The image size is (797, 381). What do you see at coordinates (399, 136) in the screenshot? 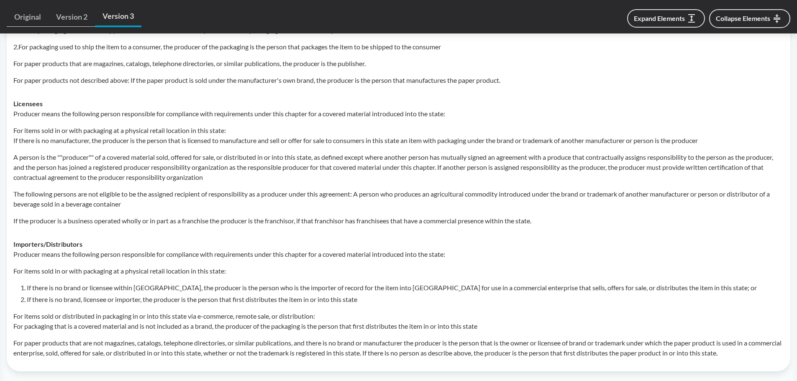
I see `p: For items sold in or with packaging at a physical retail location in this state: If there is no m...` at bounding box center [399, 136].